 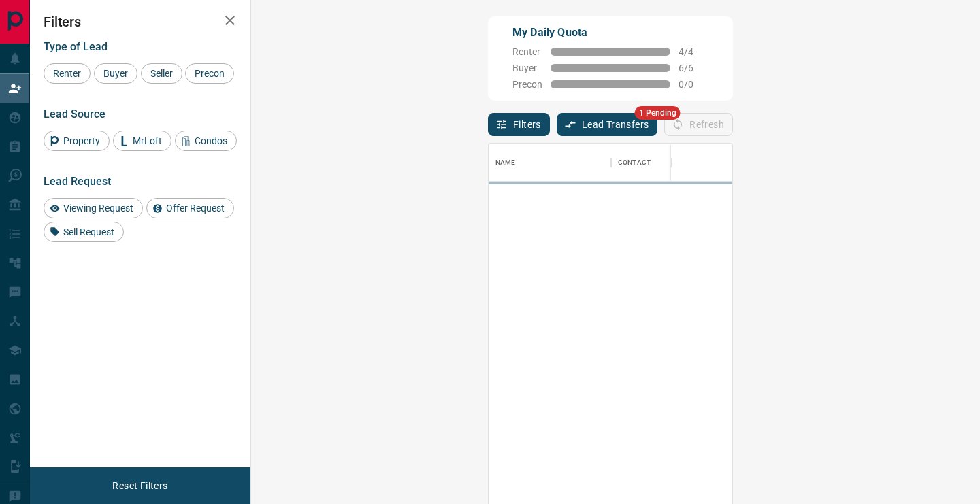 I want to click on span: MrLoft, so click(x=147, y=141).